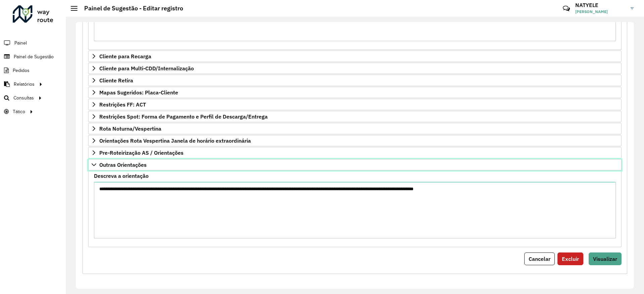  Describe the element at coordinates (355, 128) in the screenshot. I see `a: Rota Noturna/Vespertina` at that location.